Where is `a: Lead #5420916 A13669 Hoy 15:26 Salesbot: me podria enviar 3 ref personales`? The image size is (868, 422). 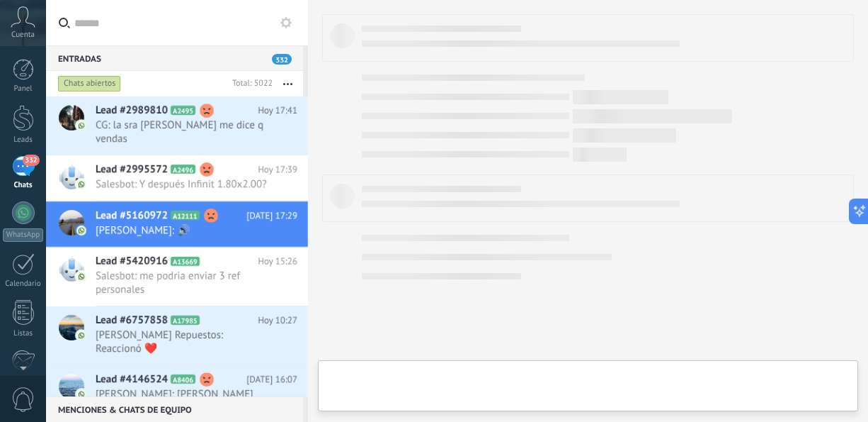
a: Lead #5420916 A13669 Hoy 15:26 Salesbot: me podria enviar 3 ref personales is located at coordinates (177, 277).